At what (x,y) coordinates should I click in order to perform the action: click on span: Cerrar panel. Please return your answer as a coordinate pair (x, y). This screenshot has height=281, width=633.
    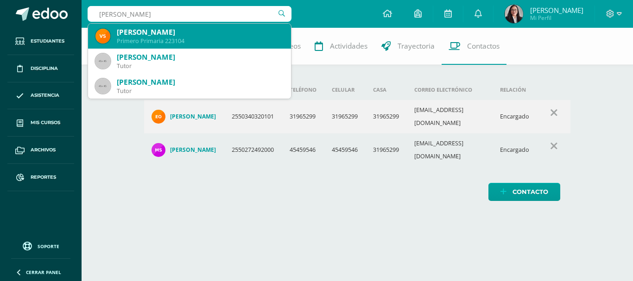
    Looking at the image, I should click on (44, 272).